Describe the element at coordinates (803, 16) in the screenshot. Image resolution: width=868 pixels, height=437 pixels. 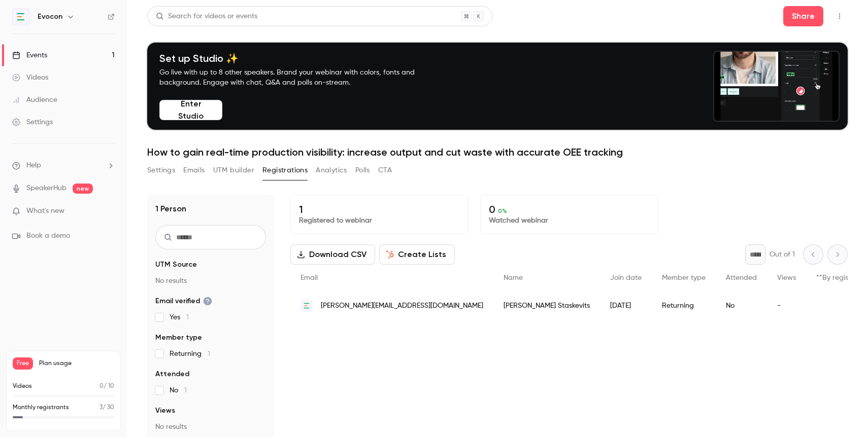
I see `button: Share` at that location.